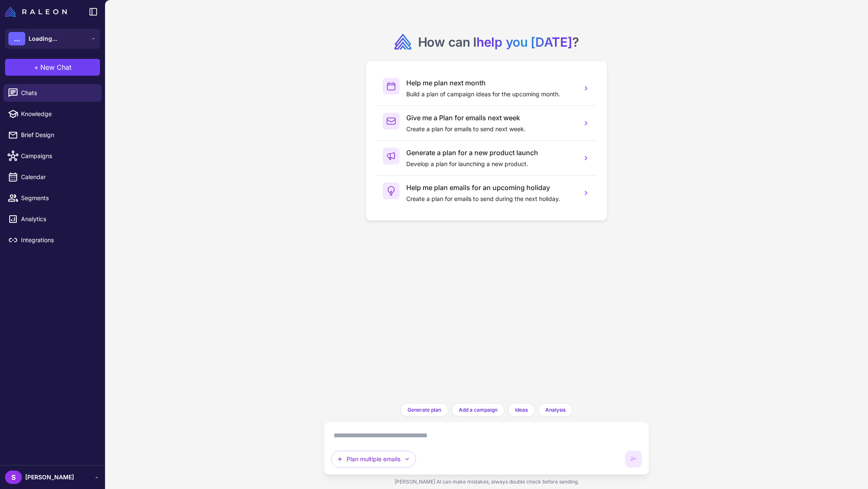 This screenshot has width=868, height=489. I want to click on span: Ideas, so click(521, 410).